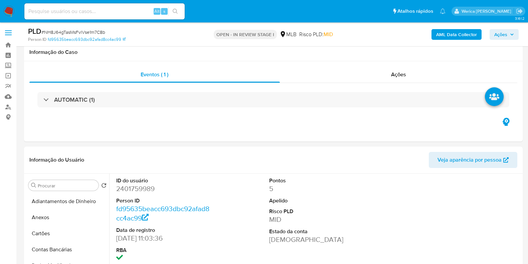 The image size is (528, 264). What do you see at coordinates (273, 52) in the screenshot?
I see `h1: Informação do Caso` at bounding box center [273, 52].